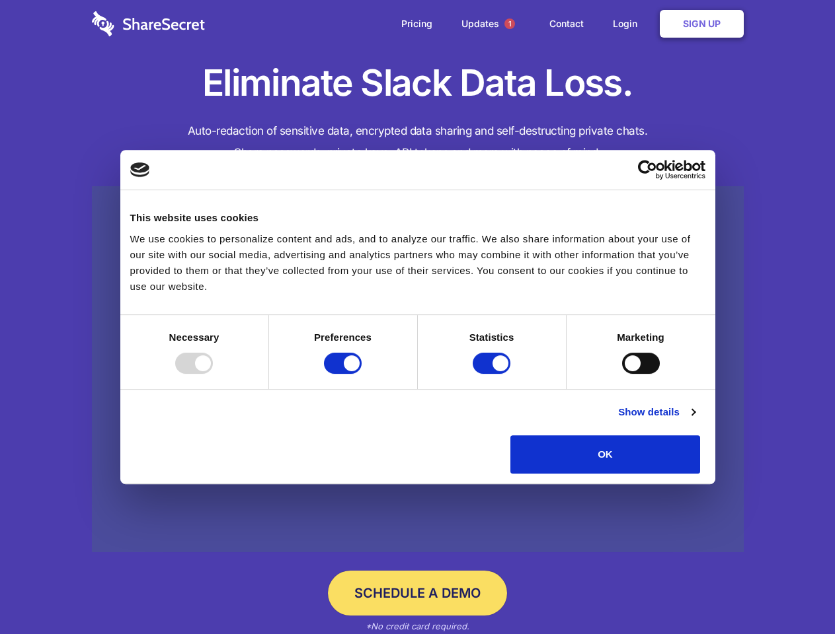 The width and height of the screenshot is (835, 634). I want to click on a: Usercentrics Cookiebot - opens in a new window, so click(647, 170).